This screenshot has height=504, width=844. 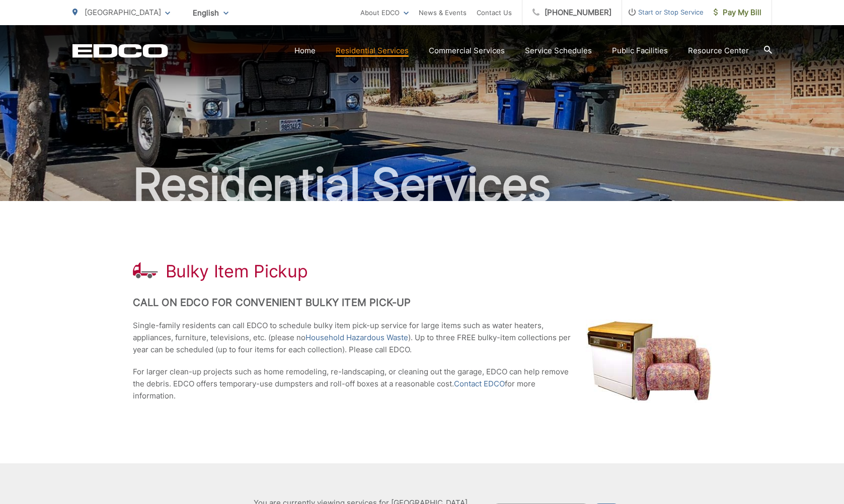 I want to click on img: Dishwasher, television and chair, so click(x=649, y=362).